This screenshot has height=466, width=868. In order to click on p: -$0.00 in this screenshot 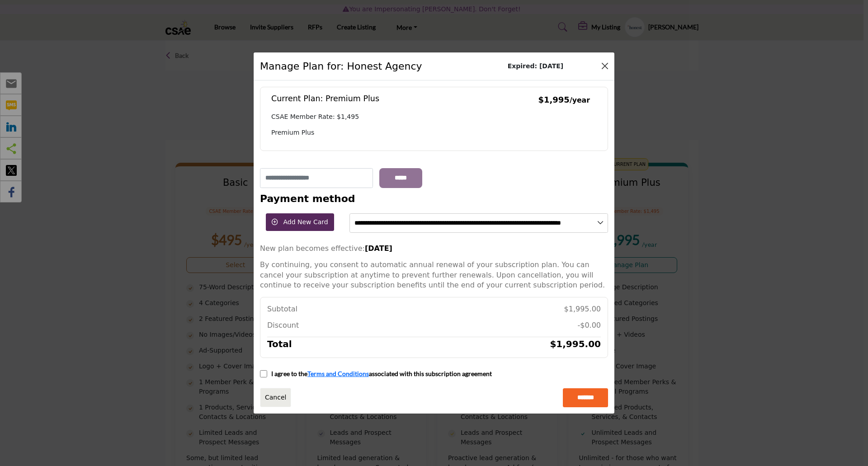, I will do `click(590, 326)`.